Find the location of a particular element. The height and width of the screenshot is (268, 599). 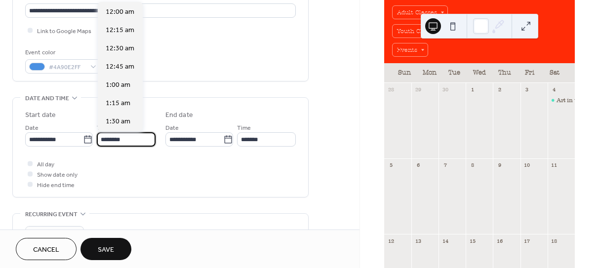

div: Sat is located at coordinates (554, 73).